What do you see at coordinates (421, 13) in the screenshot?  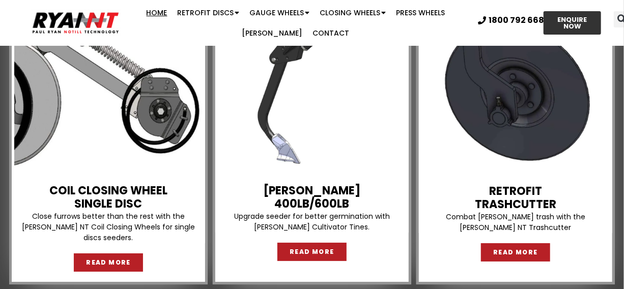 I see `a: Press Wheels` at bounding box center [421, 13].